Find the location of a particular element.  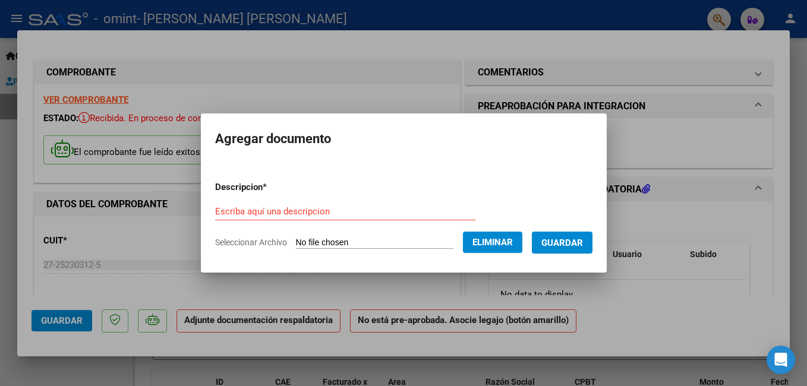

span: Guardar is located at coordinates (562, 243).